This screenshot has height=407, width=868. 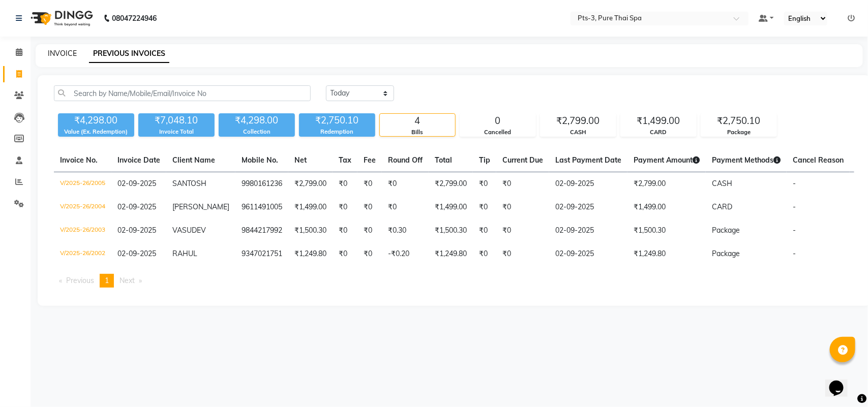 I want to click on b: 08047224946, so click(x=134, y=18).